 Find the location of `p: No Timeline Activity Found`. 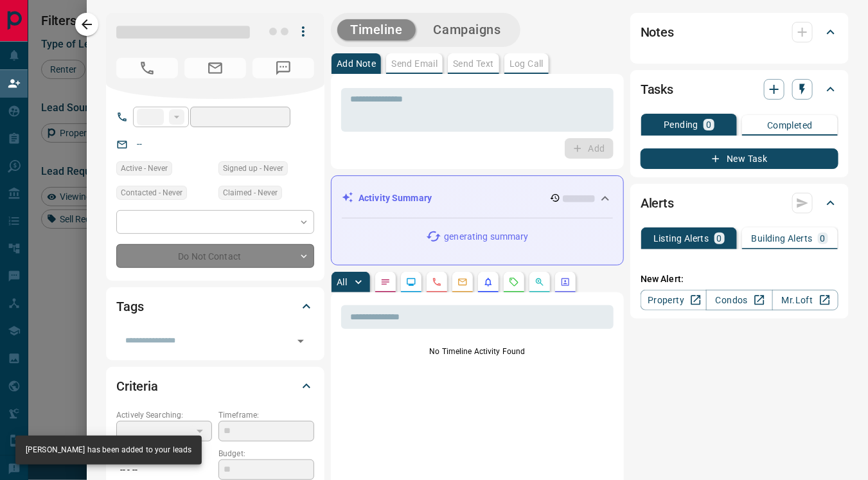

p: No Timeline Activity Found is located at coordinates (477, 352).